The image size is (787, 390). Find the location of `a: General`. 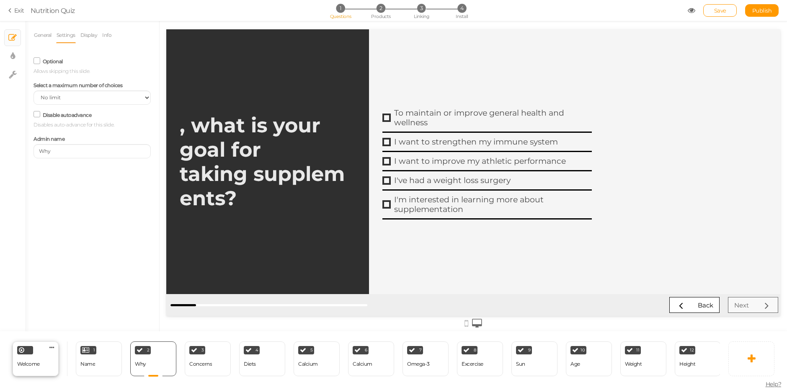

a: General is located at coordinates (43, 35).